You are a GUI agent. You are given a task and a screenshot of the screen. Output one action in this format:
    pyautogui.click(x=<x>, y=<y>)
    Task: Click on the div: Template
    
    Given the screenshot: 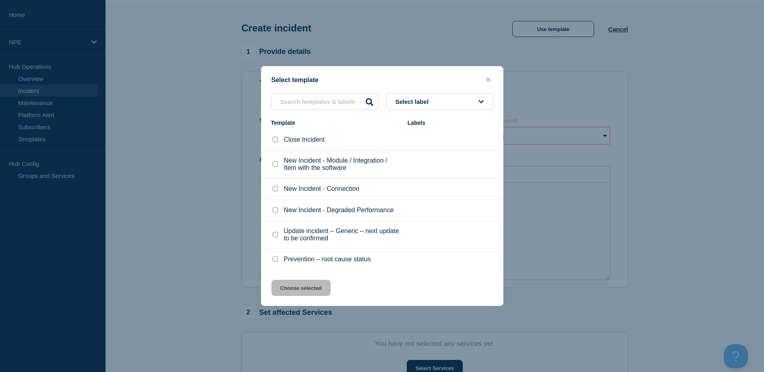 What is the action you would take?
    pyautogui.click(x=335, y=123)
    